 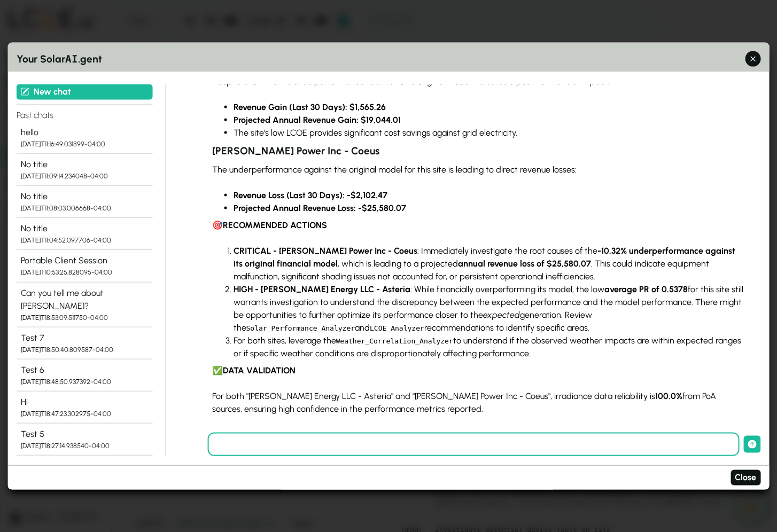 I want to click on strong: Revenue Gain (Last 30 Days):, so click(x=290, y=107).